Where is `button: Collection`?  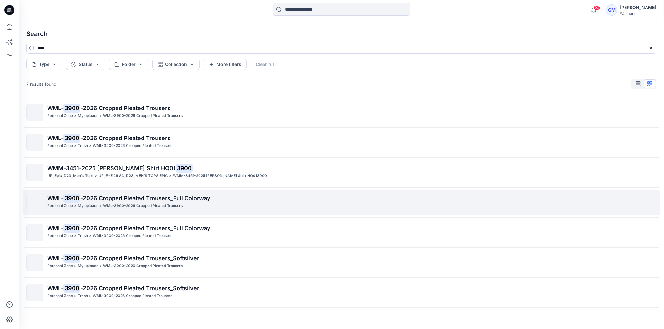 button: Collection is located at coordinates (176, 64).